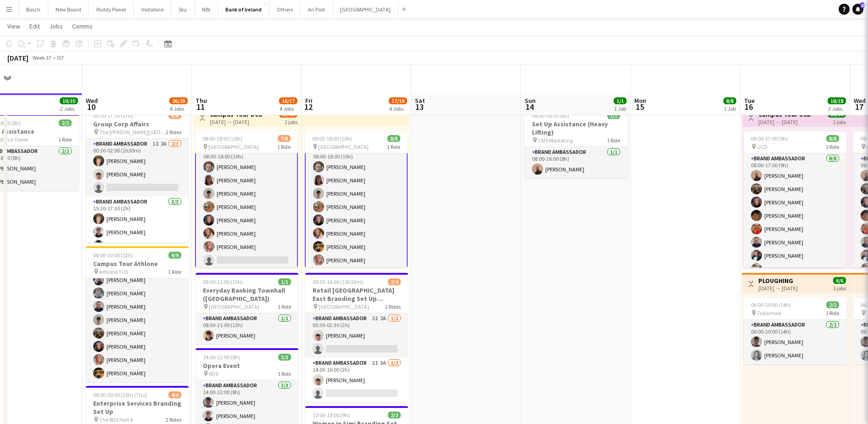 Image resolution: width=868 pixels, height=424 pixels. Describe the element at coordinates (175, 255) in the screenshot. I see `span: 9/9` at that location.